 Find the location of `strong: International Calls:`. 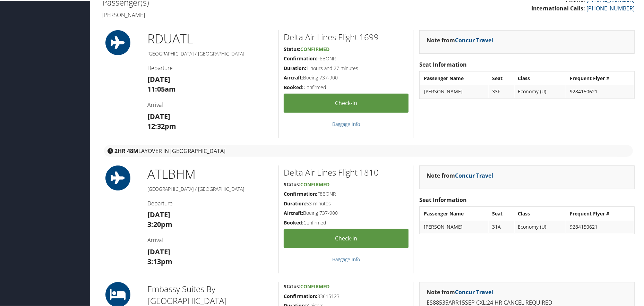

strong: International Calls: is located at coordinates (558, 7).